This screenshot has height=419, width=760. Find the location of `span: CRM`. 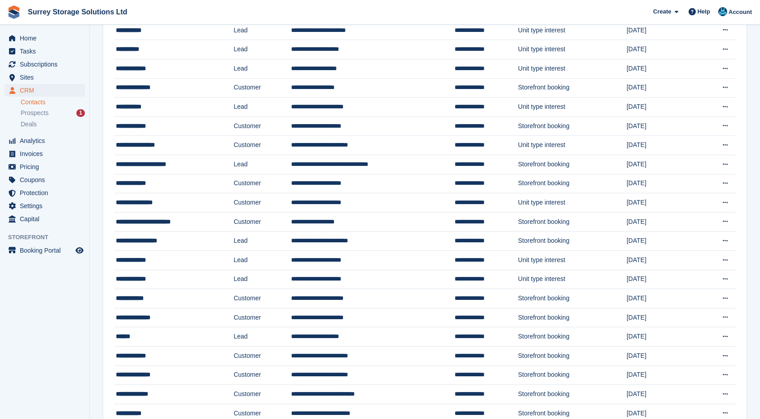

span: CRM is located at coordinates (47, 90).